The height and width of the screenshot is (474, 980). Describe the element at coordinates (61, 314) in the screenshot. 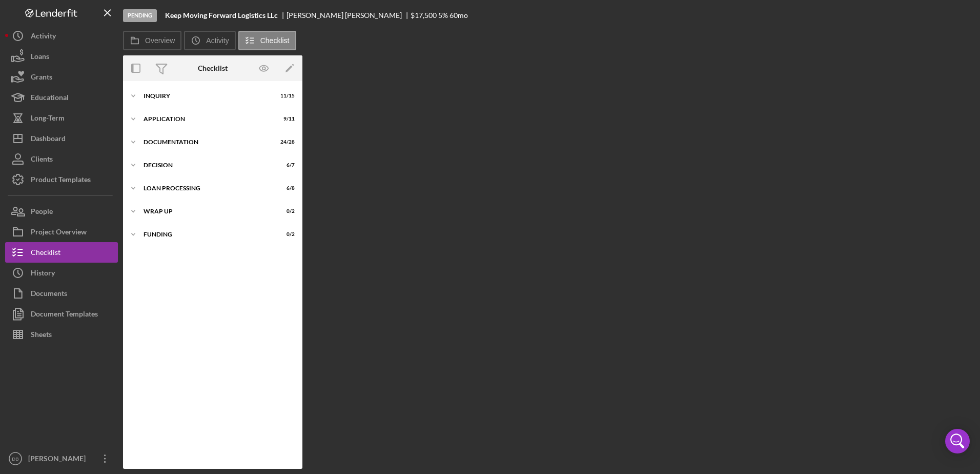

I see `a: Document Templates` at that location.